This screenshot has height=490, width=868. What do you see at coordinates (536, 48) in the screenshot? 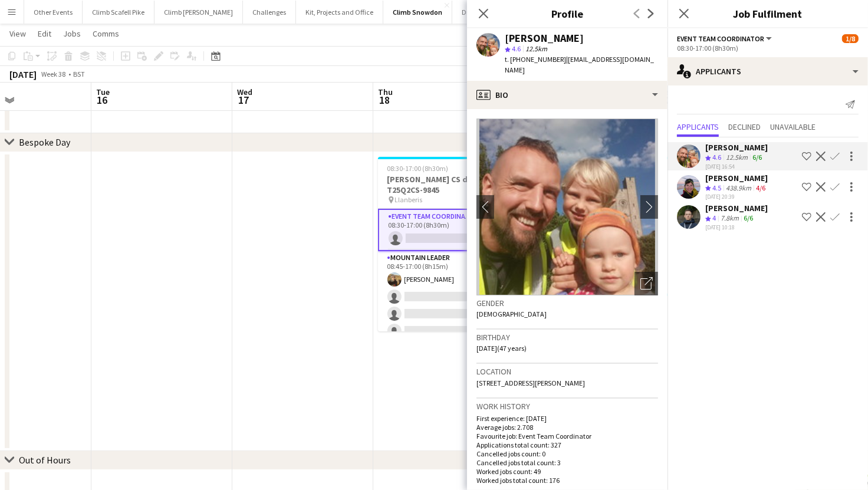
I see `span: 12.5km` at bounding box center [536, 48].